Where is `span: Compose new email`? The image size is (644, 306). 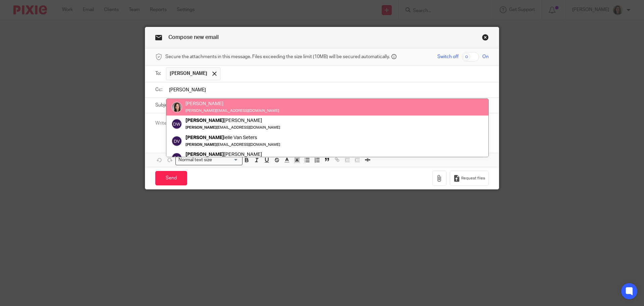
span: Compose new email is located at coordinates (194, 37).